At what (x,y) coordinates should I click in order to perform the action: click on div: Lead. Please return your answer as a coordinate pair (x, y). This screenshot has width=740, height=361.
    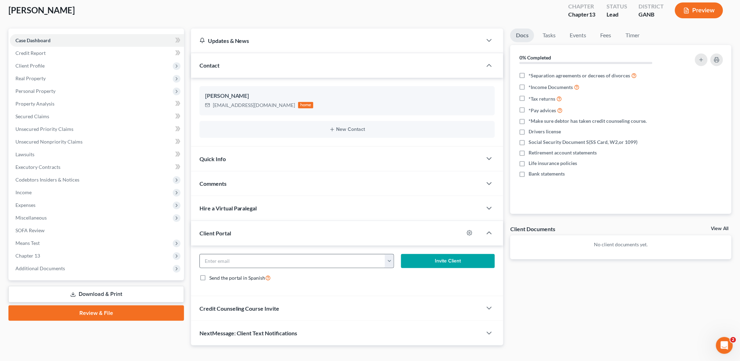
    Looking at the image, I should click on (617, 14).